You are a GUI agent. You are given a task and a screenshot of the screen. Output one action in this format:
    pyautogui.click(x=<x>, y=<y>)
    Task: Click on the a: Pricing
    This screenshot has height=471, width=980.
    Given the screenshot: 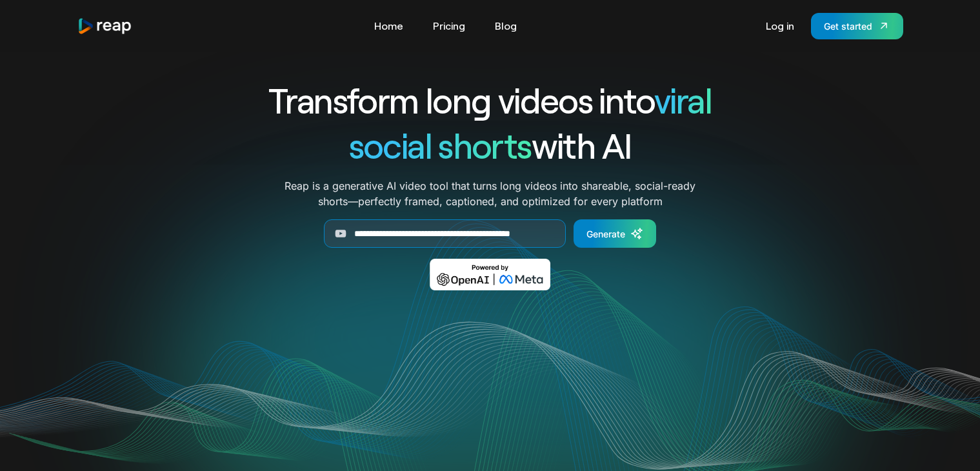 What is the action you would take?
    pyautogui.click(x=449, y=26)
    